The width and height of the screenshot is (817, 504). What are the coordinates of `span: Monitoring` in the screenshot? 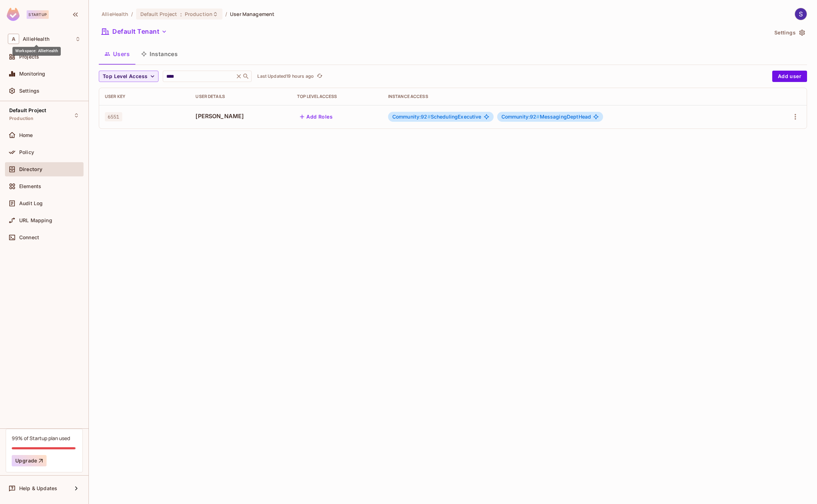 It's located at (32, 74).